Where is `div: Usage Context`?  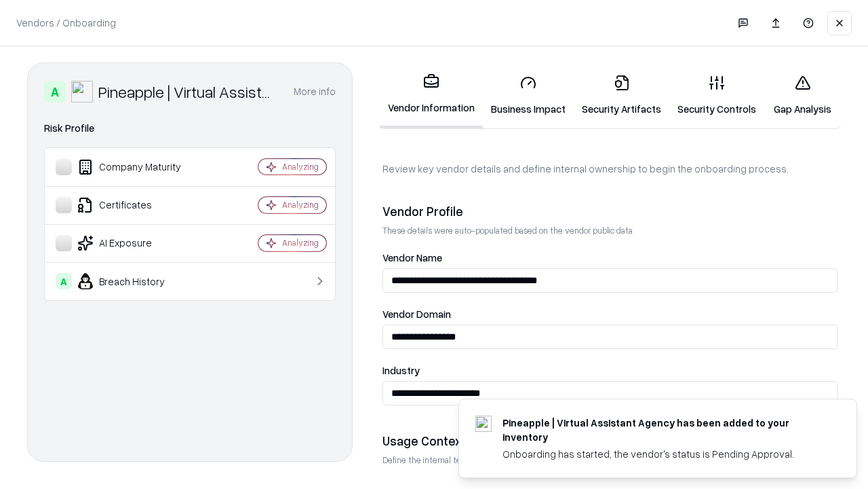
div: Usage Context is located at coordinates (610, 441).